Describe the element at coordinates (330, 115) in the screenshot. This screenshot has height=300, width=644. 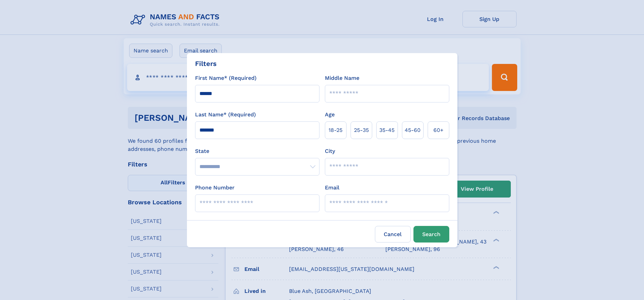
I see `label: Age` at that location.